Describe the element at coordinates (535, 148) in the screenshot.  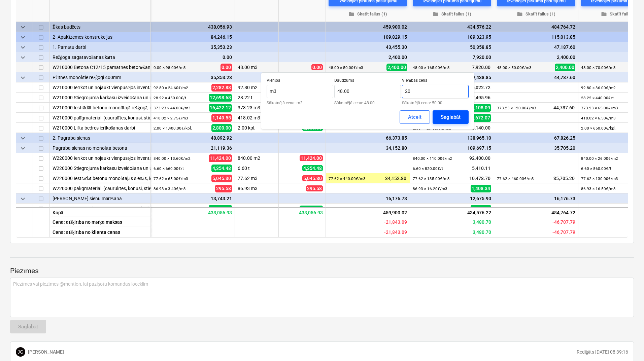
I see `div: 35,705.20` at that location.